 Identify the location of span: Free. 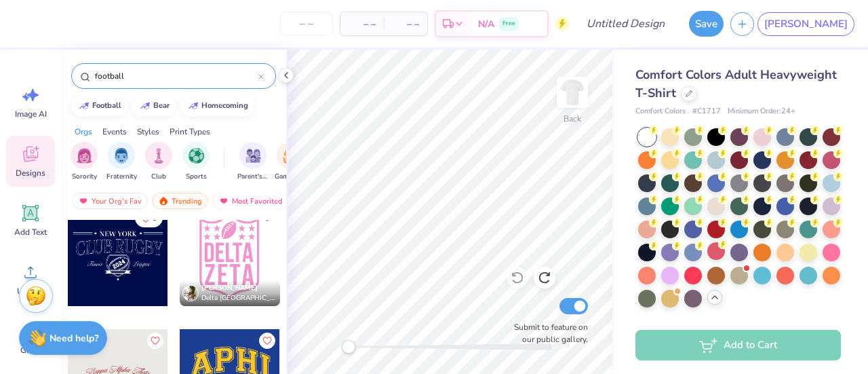
(509, 23).